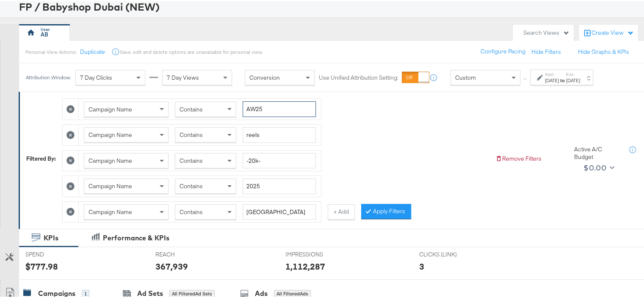 The width and height of the screenshot is (644, 298). Describe the element at coordinates (265, 76) in the screenshot. I see `span: Conversion` at that location.